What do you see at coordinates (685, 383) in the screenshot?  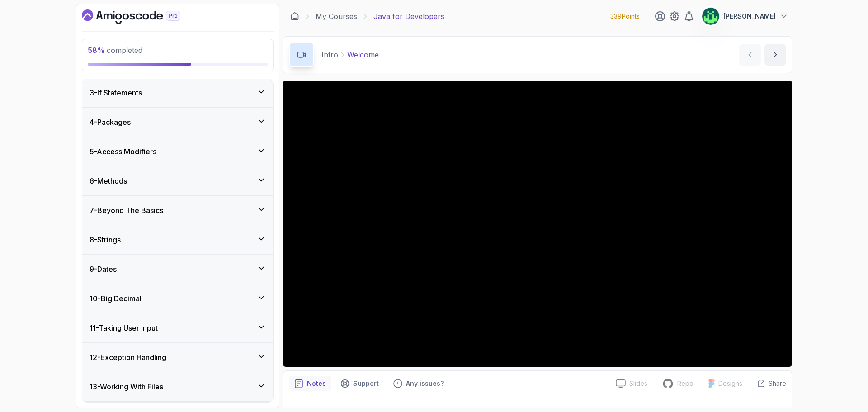 I see `p: Repo` at bounding box center [685, 383].